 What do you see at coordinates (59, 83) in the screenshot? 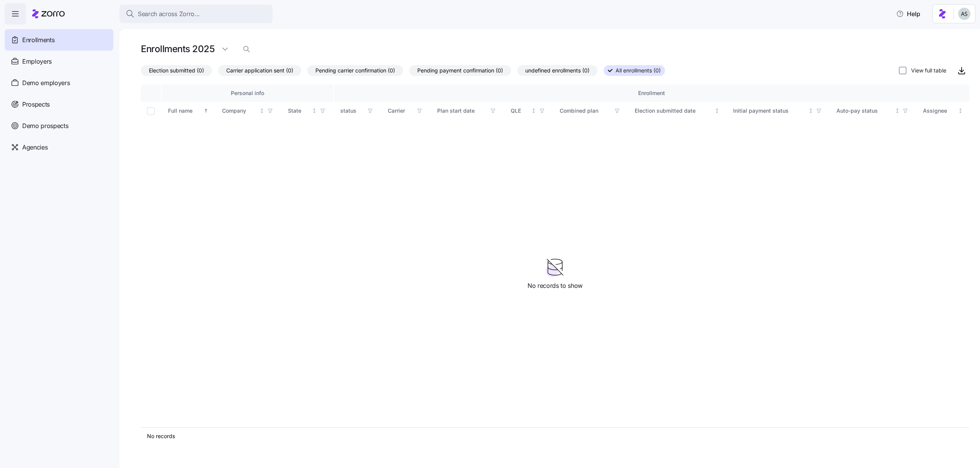
I see `a: Demo employers` at bounding box center [59, 83].